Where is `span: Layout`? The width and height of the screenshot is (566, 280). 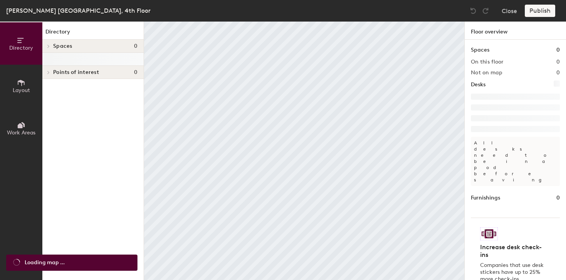 span: Layout is located at coordinates (21, 90).